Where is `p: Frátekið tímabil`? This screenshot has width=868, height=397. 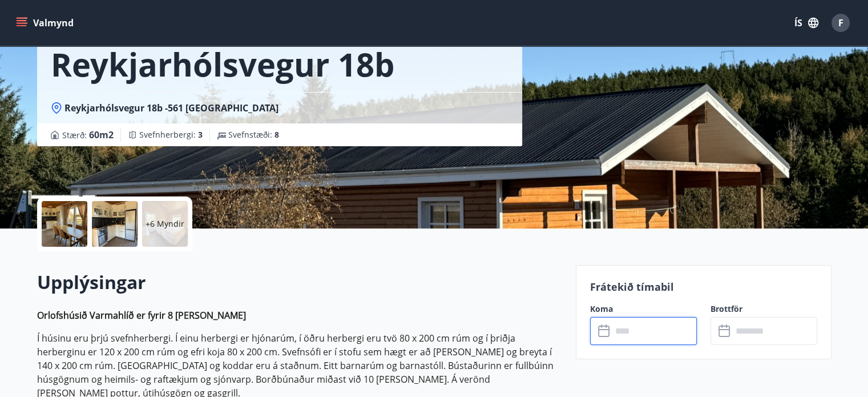
p: Frátekið tímabil is located at coordinates (704, 287).